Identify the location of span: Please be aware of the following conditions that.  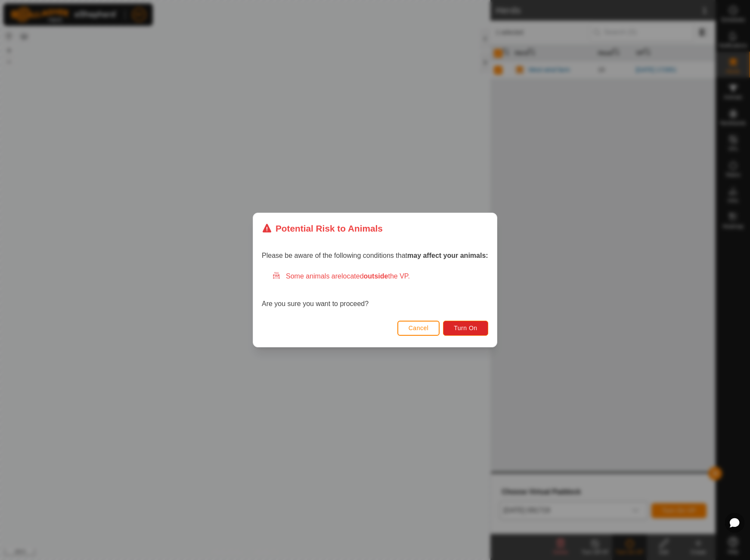
(375, 255).